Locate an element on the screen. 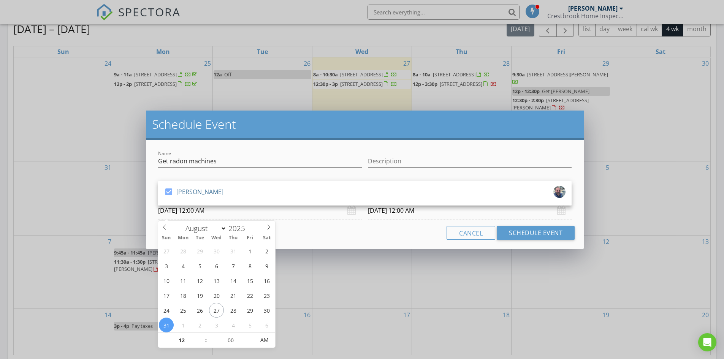 This screenshot has height=359, width=724. img: roof_pic_cropped.jpg is located at coordinates (560, 192).